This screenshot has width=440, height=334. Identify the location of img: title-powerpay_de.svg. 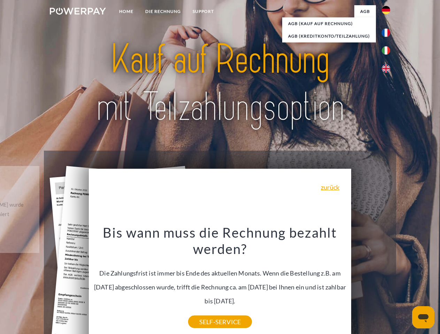
(220, 83).